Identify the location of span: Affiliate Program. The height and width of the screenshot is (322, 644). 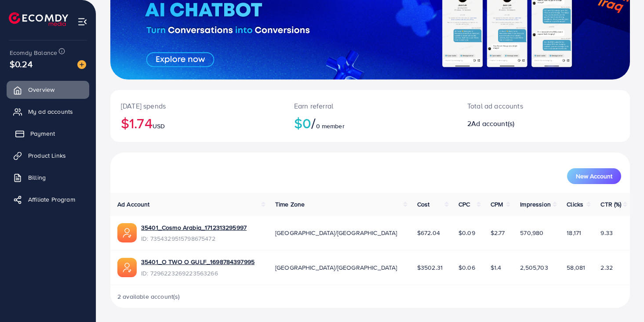
(52, 199).